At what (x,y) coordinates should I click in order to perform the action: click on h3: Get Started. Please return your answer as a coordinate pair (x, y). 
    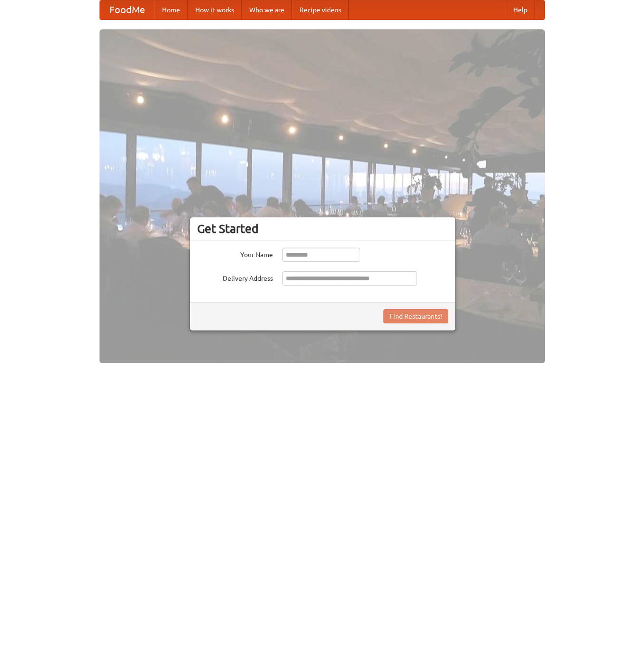
    Looking at the image, I should click on (323, 229).